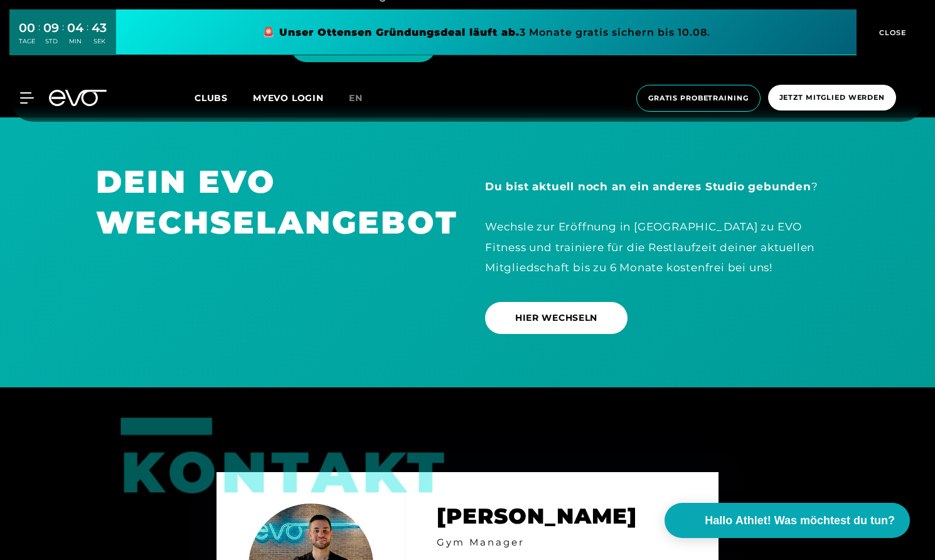  I want to click on div: 09, so click(51, 28).